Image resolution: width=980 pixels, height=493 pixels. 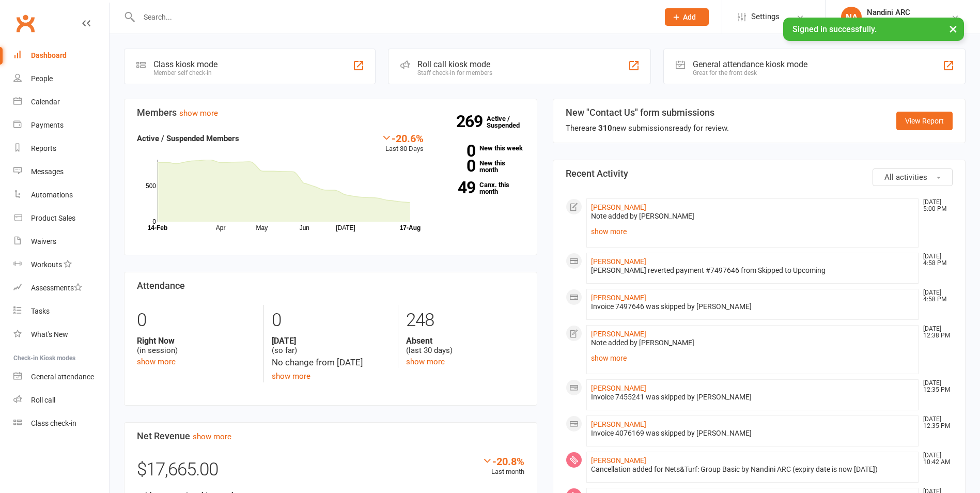 What do you see at coordinates (61, 423) in the screenshot?
I see `a: Class kiosk mode` at bounding box center [61, 423].